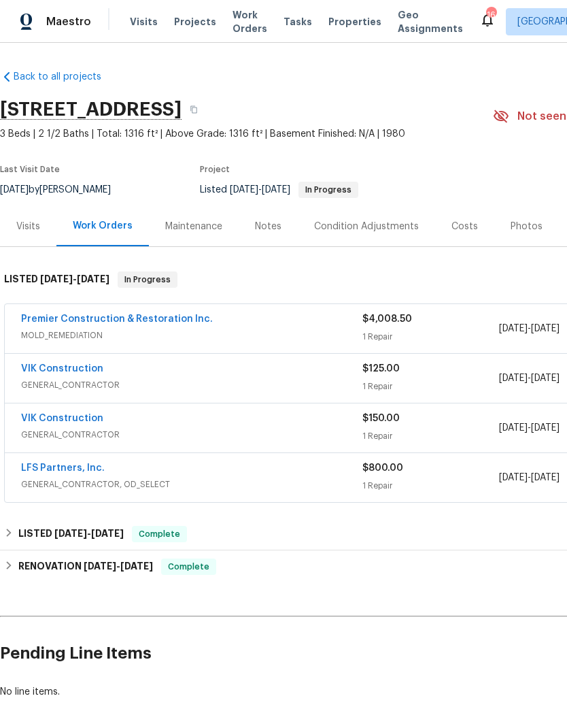 Image resolution: width=567 pixels, height=728 pixels. I want to click on a: LFS Partners, Inc., so click(63, 468).